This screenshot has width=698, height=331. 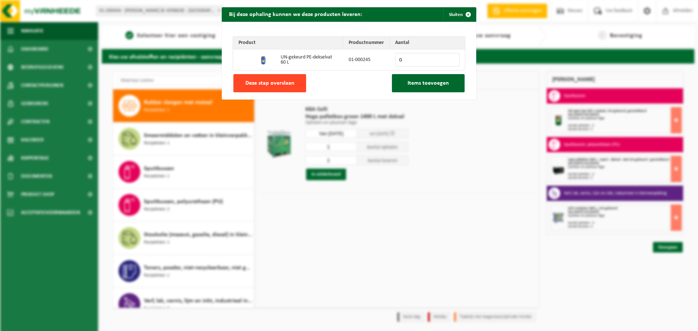 I want to click on th: Aantal, so click(x=427, y=43).